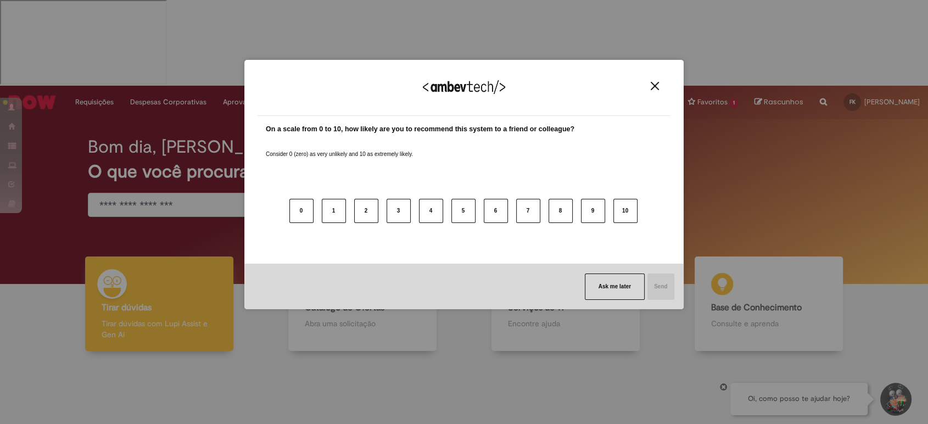  What do you see at coordinates (463, 211) in the screenshot?
I see `button: 5` at bounding box center [463, 211].